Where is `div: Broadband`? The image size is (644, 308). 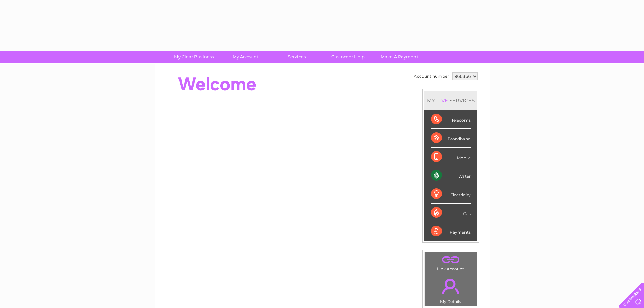
div: Broadband is located at coordinates (451, 138).